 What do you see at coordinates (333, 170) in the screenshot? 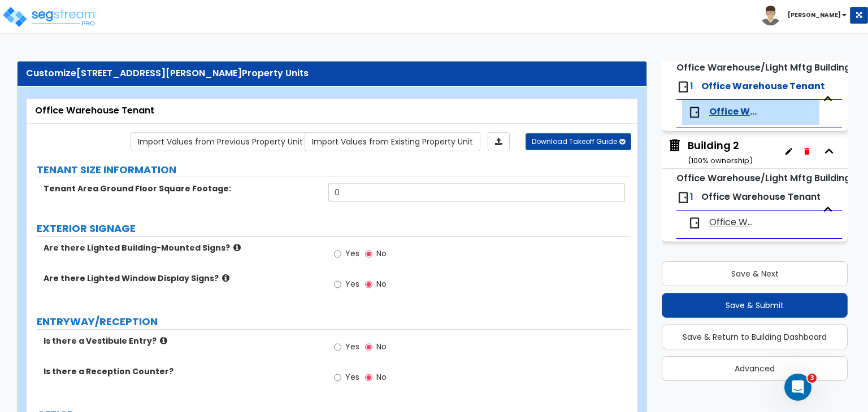
I see `label: TENANT SIZE INFORMATION` at bounding box center [333, 170].